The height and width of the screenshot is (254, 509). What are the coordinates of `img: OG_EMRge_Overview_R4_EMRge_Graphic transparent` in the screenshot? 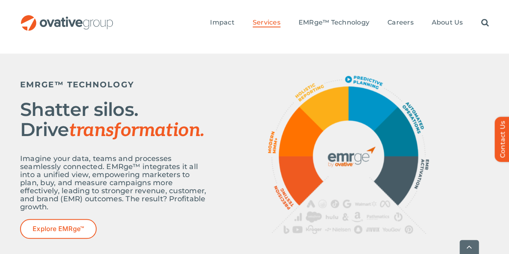 It's located at (348, 154).